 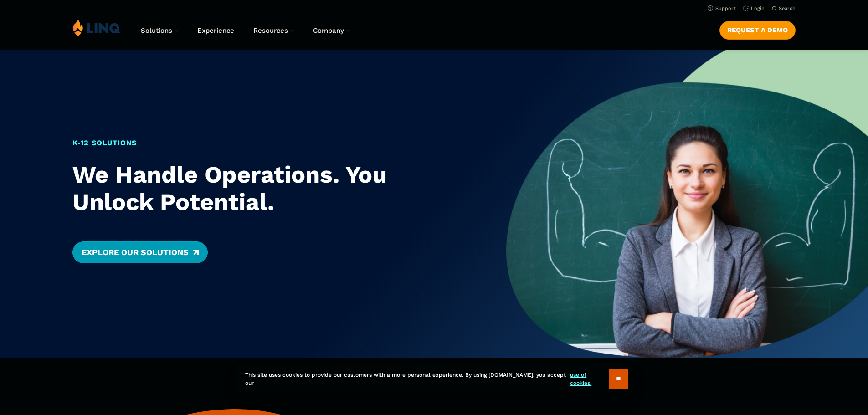 I want to click on h2: We Handle Operations. You Unlock Potential., so click(x=272, y=188).